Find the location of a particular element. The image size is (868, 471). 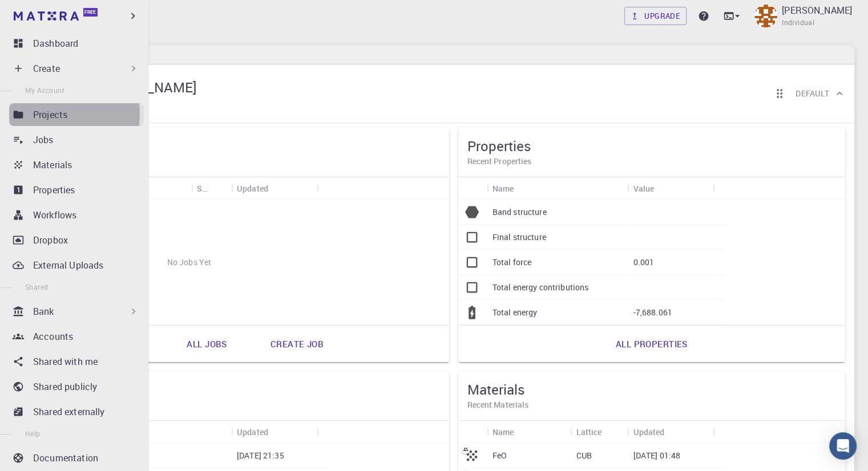

p: Workflows is located at coordinates (55, 215).